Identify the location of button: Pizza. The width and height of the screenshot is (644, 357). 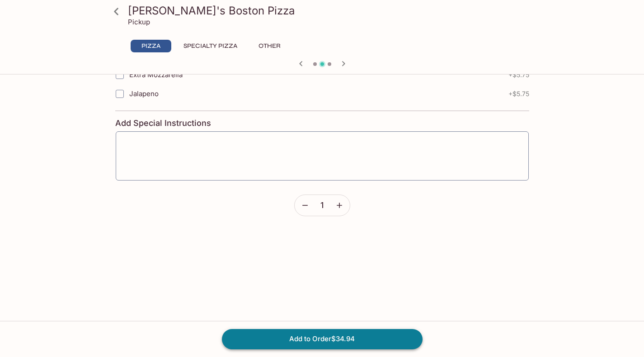
(151, 46).